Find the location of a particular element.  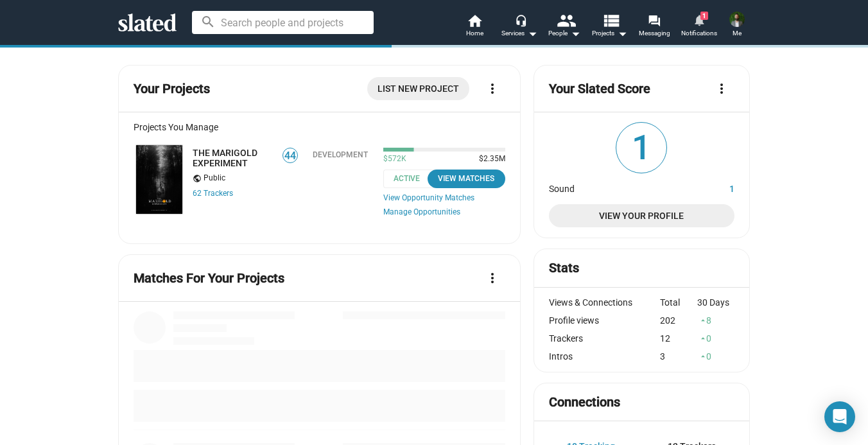

span: 44 is located at coordinates (290, 156).